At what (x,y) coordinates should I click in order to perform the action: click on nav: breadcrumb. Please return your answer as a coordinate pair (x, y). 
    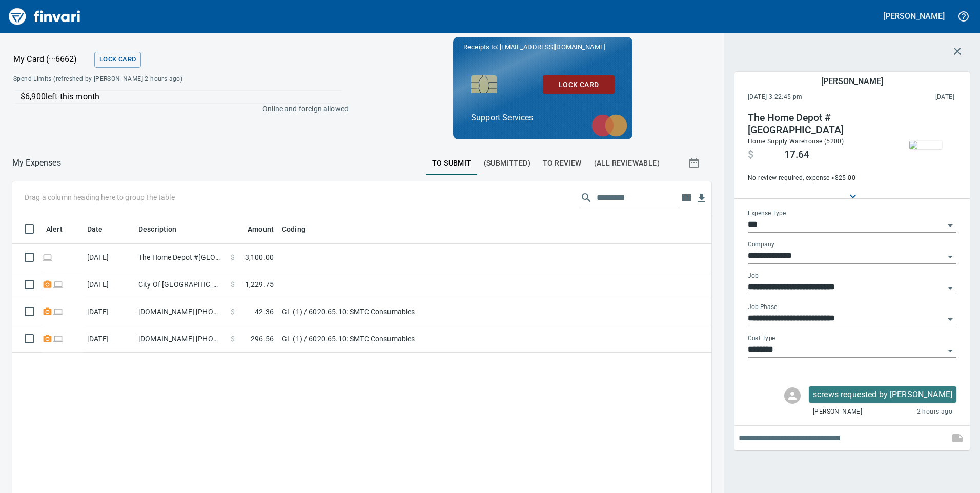
    Looking at the image, I should click on (36, 163).